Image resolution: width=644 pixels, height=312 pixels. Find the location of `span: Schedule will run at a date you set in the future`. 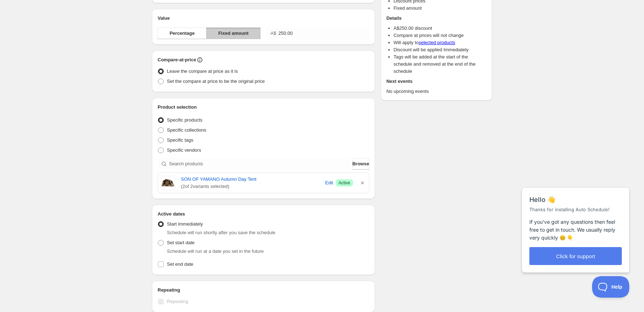

span: Schedule will run at a date you set in the future is located at coordinates (215, 251).